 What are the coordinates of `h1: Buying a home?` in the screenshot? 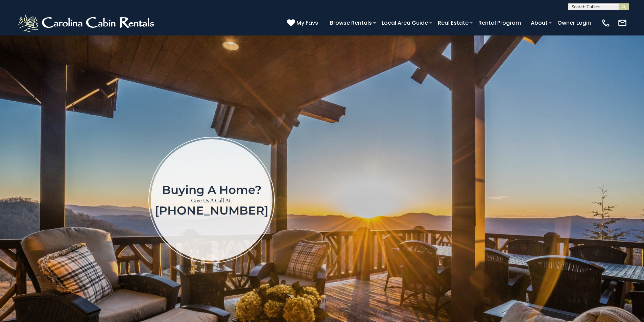 It's located at (211, 190).